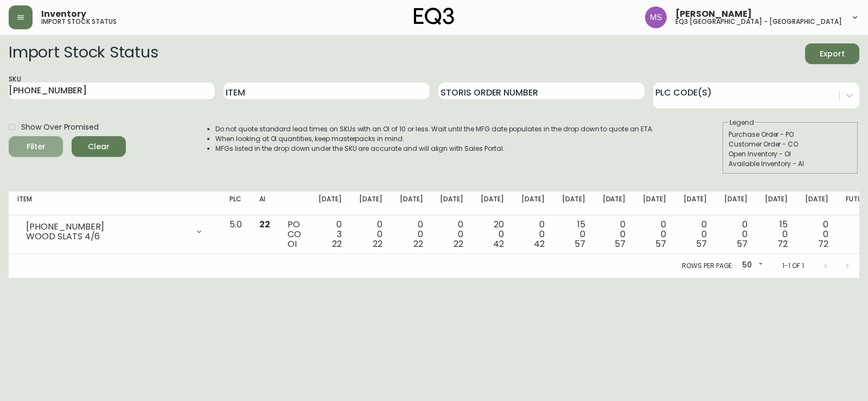 This screenshot has width=868, height=401. I want to click on th: AI, so click(265, 204).